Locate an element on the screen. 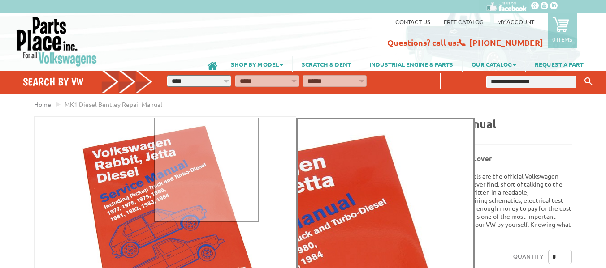 This screenshot has width=606, height=268. a: My Account is located at coordinates (515, 22).